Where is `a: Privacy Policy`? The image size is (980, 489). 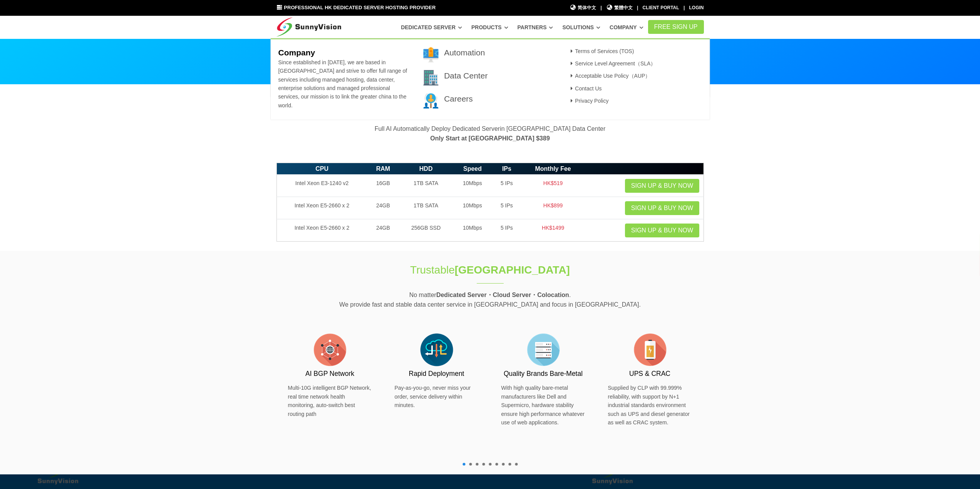 a: Privacy Policy is located at coordinates (588, 101).